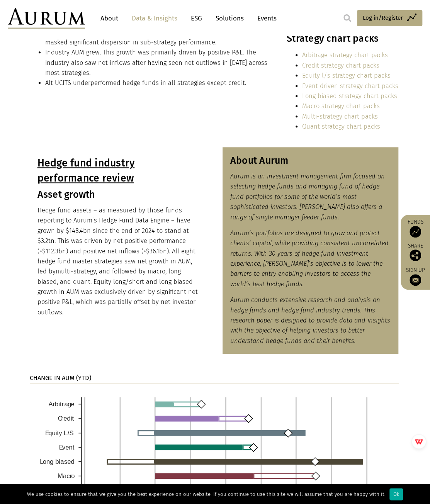 The width and height of the screenshot is (430, 504). I want to click on img: Sign up to our newsletter, so click(415, 280).